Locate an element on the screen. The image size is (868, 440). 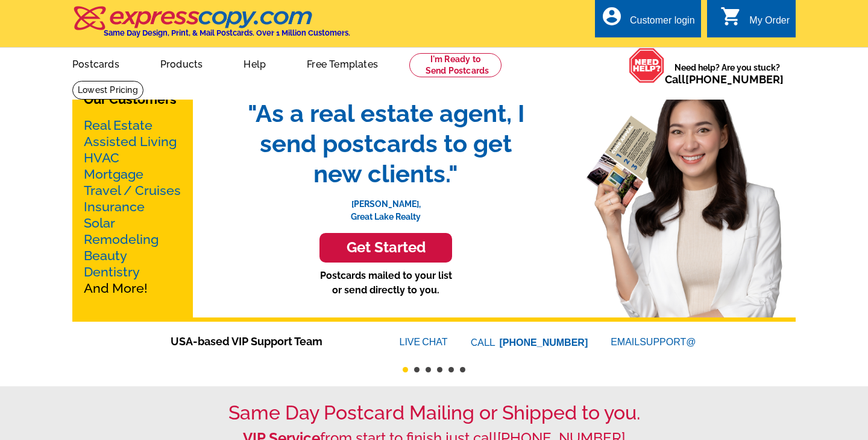
span: USA-based VIP Support Team is located at coordinates (267, 341).